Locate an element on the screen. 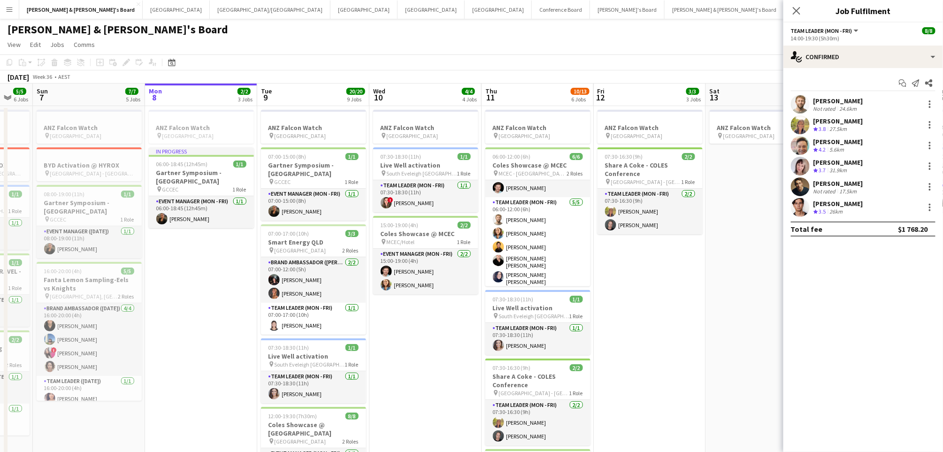  span: 8/8 is located at coordinates (929, 31).